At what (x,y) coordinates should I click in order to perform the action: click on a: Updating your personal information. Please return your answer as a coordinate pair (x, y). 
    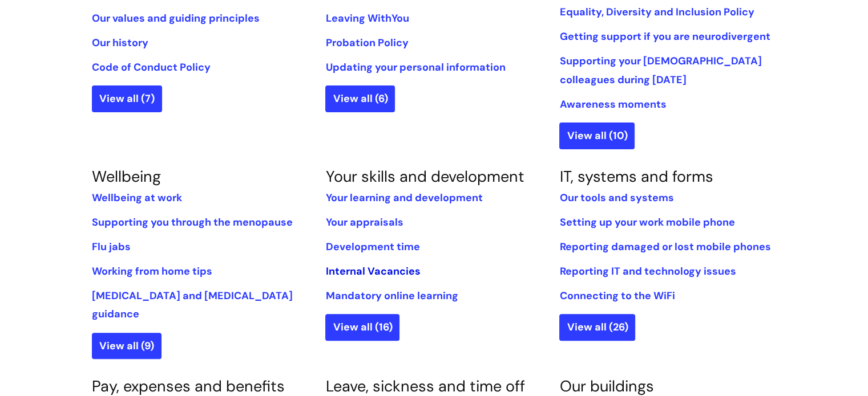
    Looking at the image, I should click on (415, 67).